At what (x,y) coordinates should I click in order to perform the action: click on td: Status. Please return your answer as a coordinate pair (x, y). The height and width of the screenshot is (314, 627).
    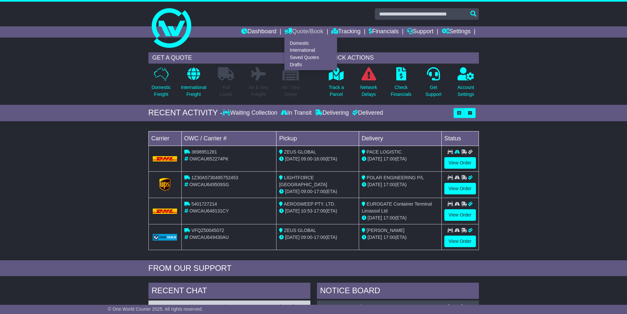
    Looking at the image, I should click on (460, 138).